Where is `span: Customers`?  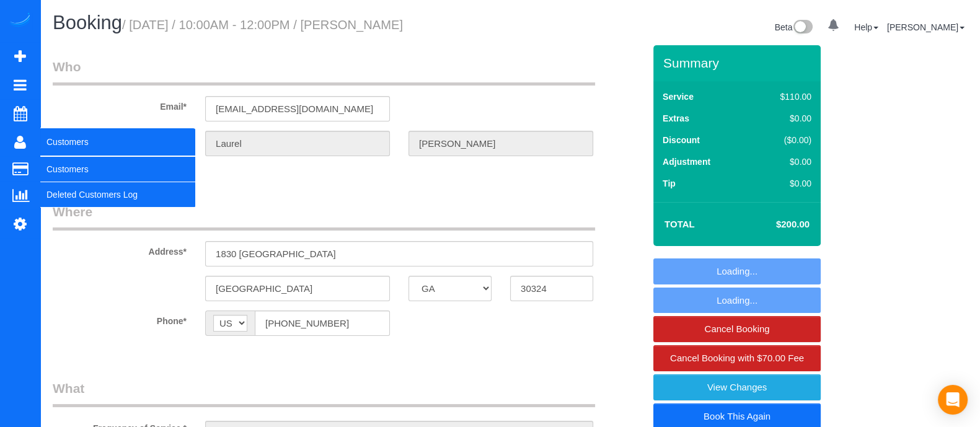
span: Customers is located at coordinates (118, 142).